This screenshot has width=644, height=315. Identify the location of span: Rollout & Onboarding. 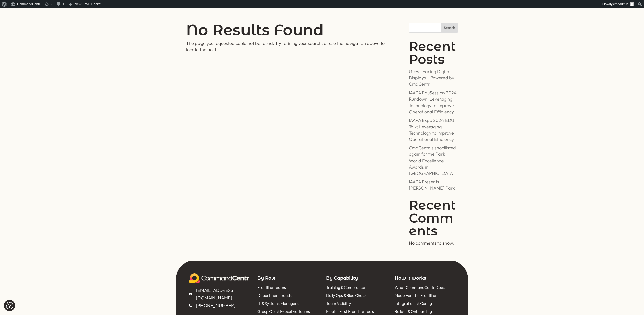
(413, 311).